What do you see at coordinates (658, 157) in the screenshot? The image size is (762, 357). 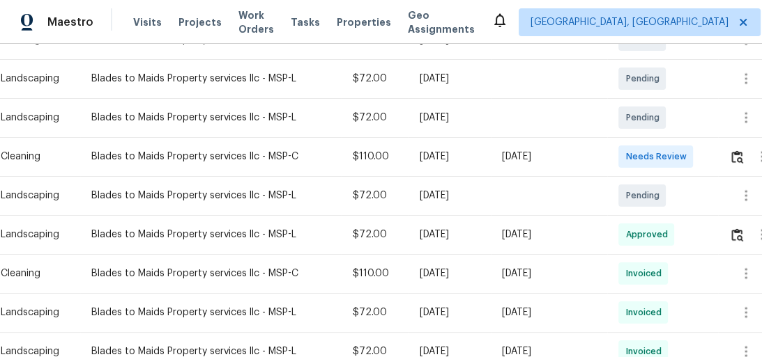 I see `span: Needs Review` at bounding box center [658, 157].